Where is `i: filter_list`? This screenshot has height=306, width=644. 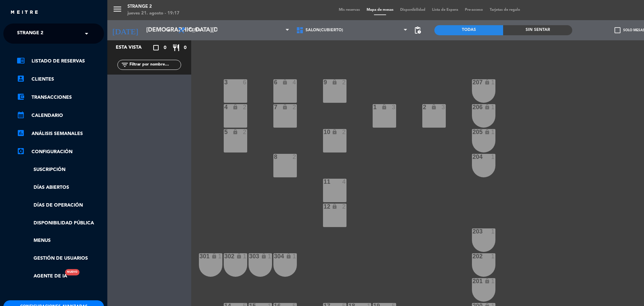
i: filter_list is located at coordinates (125, 65).